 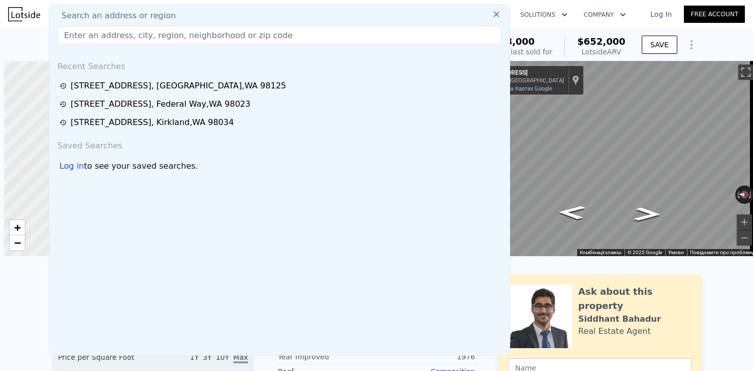 I want to click on button: Збільшити, so click(x=744, y=222).